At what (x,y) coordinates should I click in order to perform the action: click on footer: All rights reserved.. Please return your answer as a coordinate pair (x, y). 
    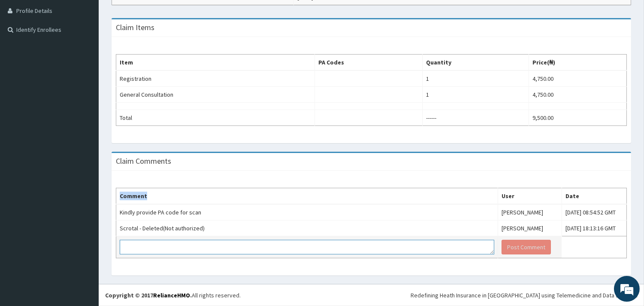
    Looking at the image, I should click on (371, 295).